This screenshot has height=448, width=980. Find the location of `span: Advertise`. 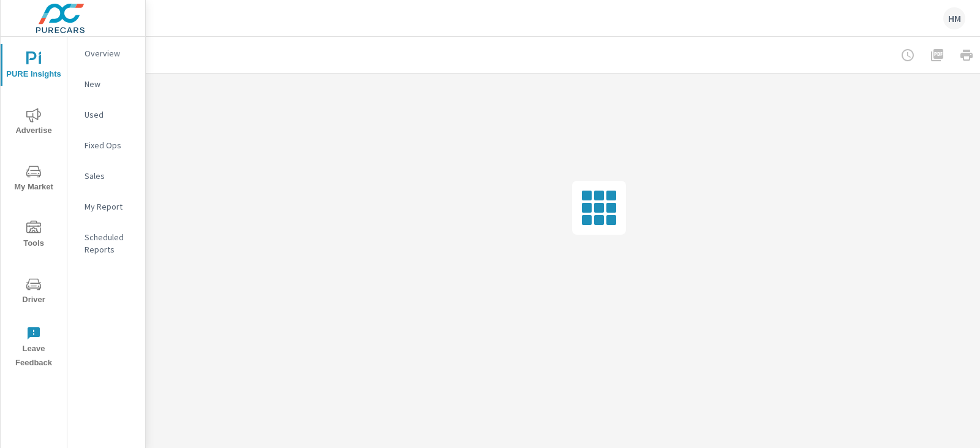

span: Advertise is located at coordinates (34, 122).